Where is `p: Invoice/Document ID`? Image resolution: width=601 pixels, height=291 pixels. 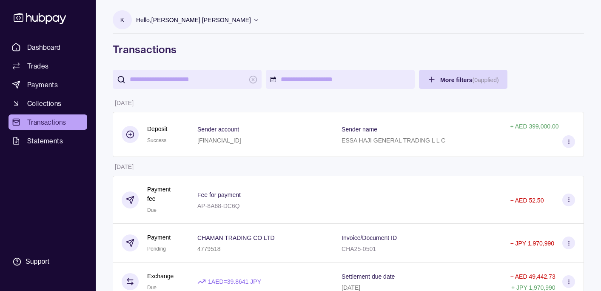 p: Invoice/Document ID is located at coordinates (369, 238).